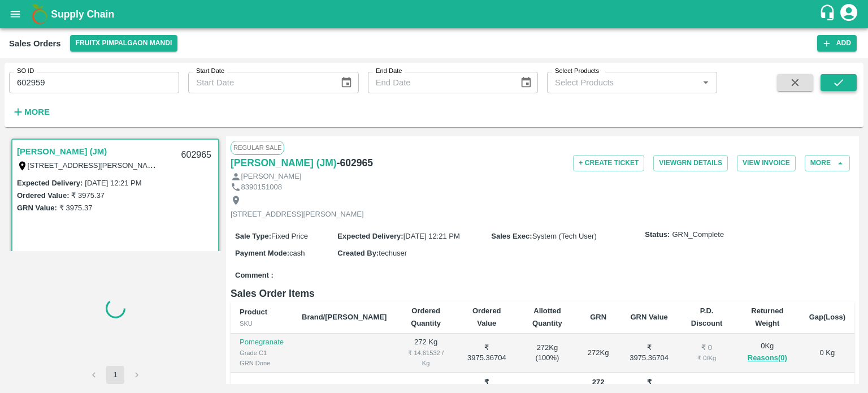 The image size is (868, 393). I want to click on div: account of current user, so click(849, 14).